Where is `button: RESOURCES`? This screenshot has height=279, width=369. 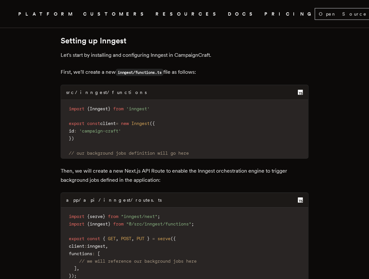
button: RESOURCES is located at coordinates (188, 14).